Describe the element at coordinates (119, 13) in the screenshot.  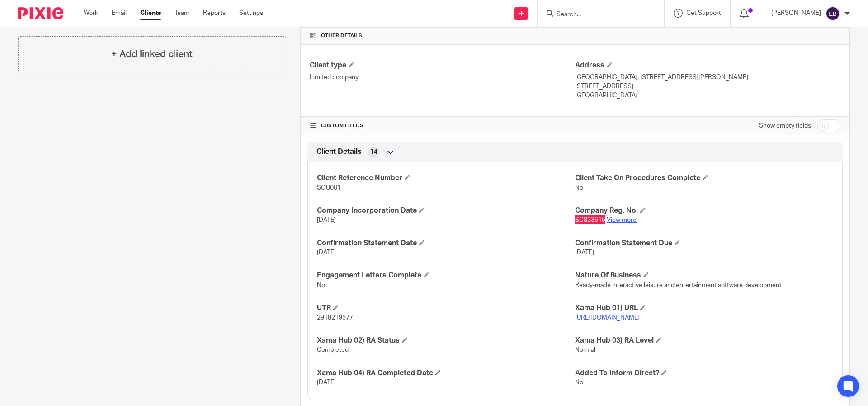
I see `a: Email` at that location.